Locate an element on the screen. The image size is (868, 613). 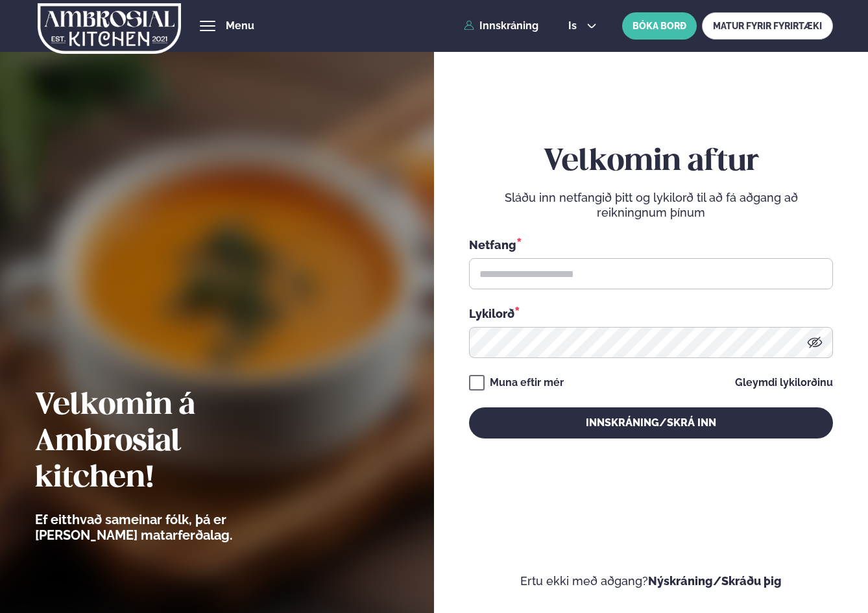
button: BÓKA BORÐ is located at coordinates (659, 26).